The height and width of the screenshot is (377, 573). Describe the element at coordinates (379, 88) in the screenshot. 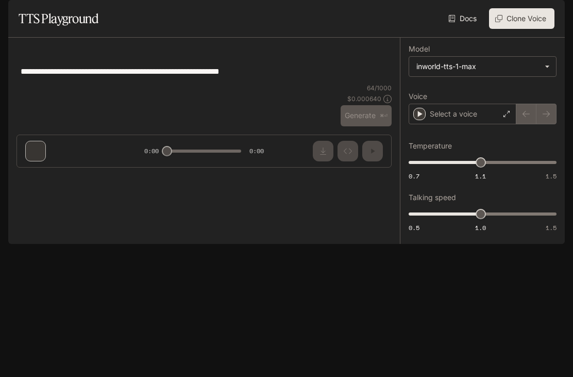

I see `p: 64 / 1000` at that location.